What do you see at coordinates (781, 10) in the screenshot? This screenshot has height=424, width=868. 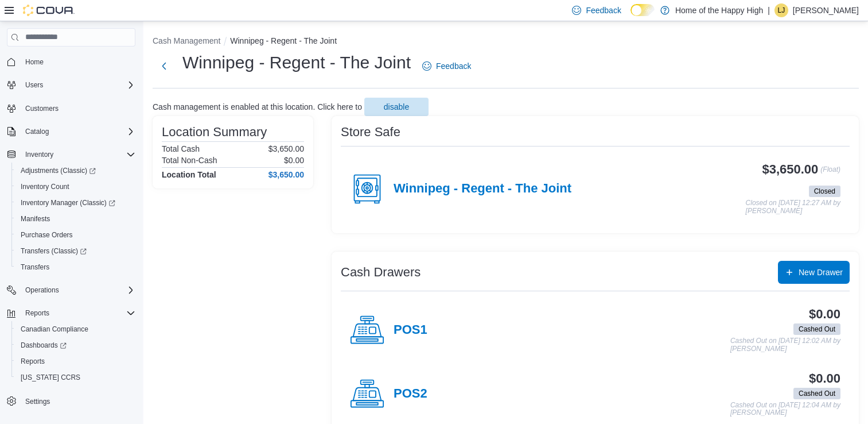 I see `div: Laura Jenkinson` at bounding box center [781, 10].